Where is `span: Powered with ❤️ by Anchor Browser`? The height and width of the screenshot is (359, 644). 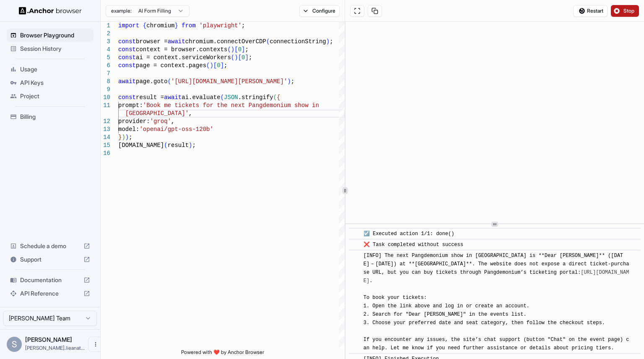
span: Powered with ❤️ by Anchor Browser is located at coordinates (223, 354).